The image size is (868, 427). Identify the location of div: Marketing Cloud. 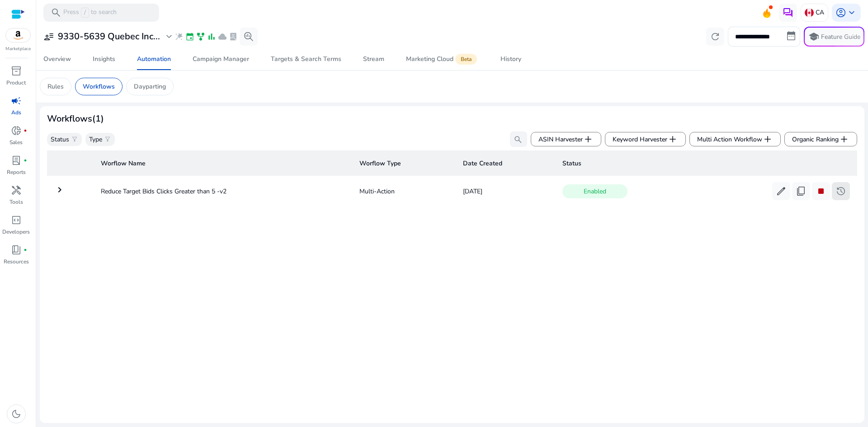
(442, 59).